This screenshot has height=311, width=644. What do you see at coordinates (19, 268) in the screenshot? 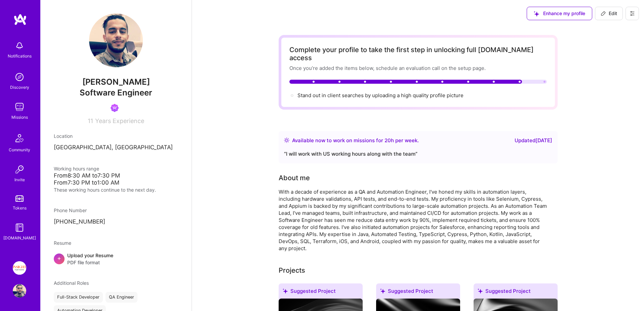
I see `img: Insight Partners: Data & AI - Sourcing` at bounding box center [19, 268].